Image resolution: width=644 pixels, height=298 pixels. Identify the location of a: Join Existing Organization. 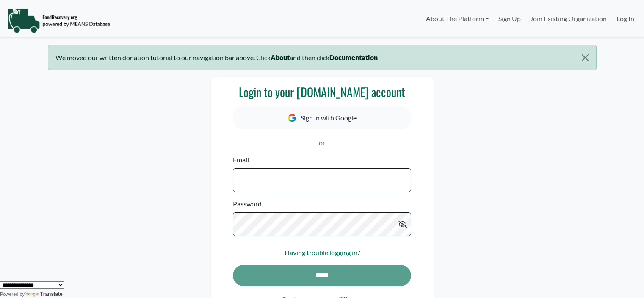
(568, 19).